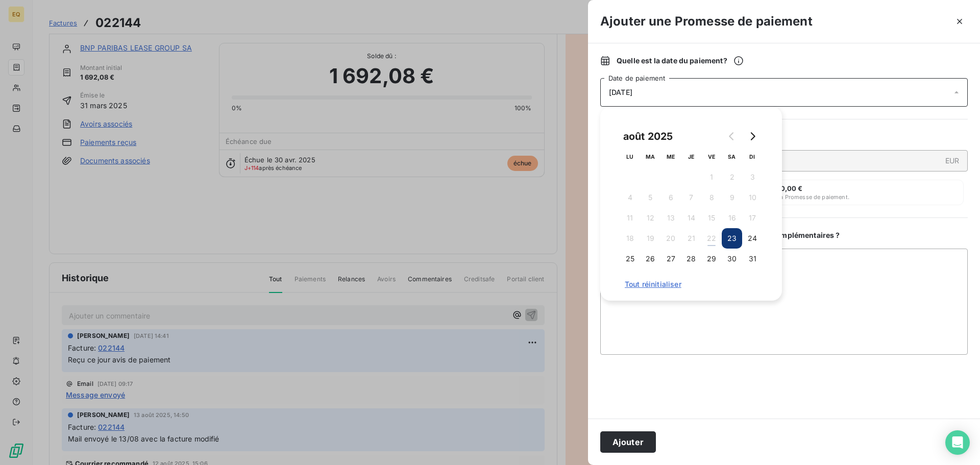 The image size is (980, 465). What do you see at coordinates (753, 177) in the screenshot?
I see `button: 3` at bounding box center [753, 177].